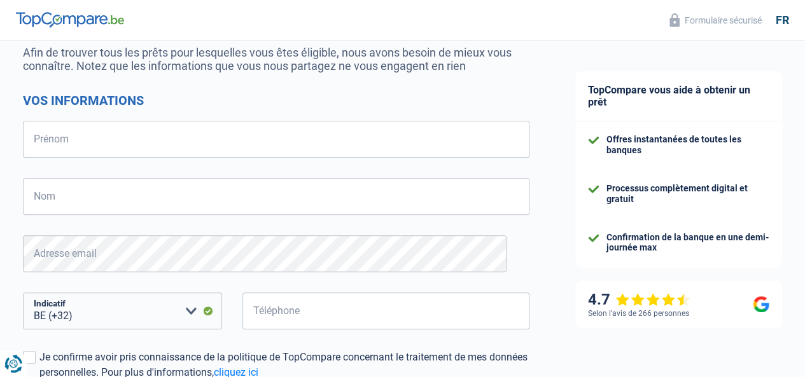  I want to click on p: Afin de trouver tous les prêts pour lesquelles vous êtes éligible, nous avons besoin de mieux vou..., so click(276, 59).